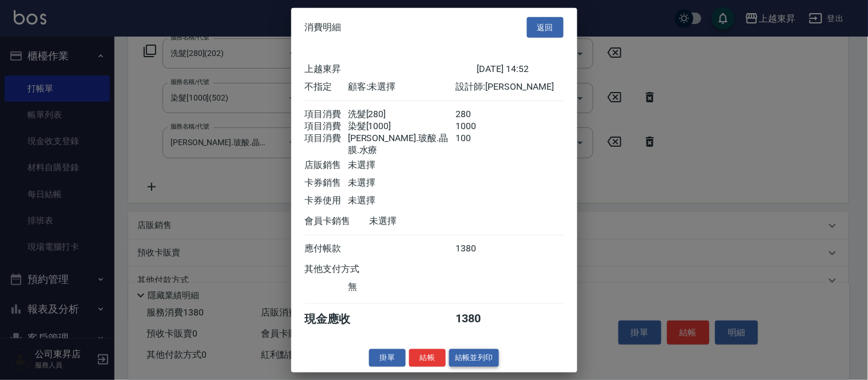 This screenshot has height=380, width=868. What do you see at coordinates (476, 126) in the screenshot?
I see `div: 1000` at bounding box center [476, 126].